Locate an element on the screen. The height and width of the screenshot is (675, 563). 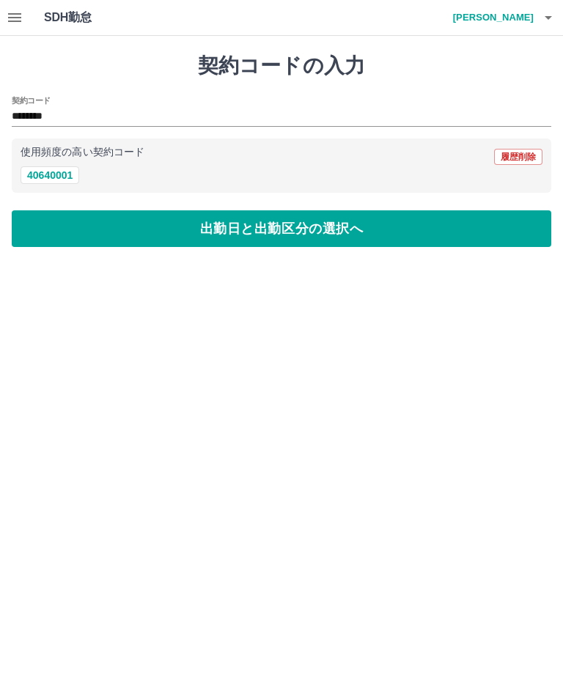
button: 出勤日と出勤区分の選択へ is located at coordinates (282, 229).